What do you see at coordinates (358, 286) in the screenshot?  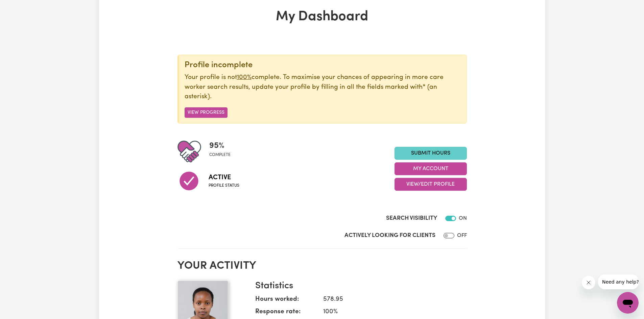 I see `h3: Statistics` at bounding box center [358, 286].